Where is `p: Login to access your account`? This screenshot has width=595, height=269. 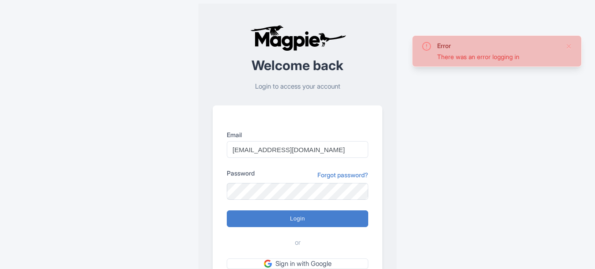
p: Login to access your account is located at coordinates (297, 87).